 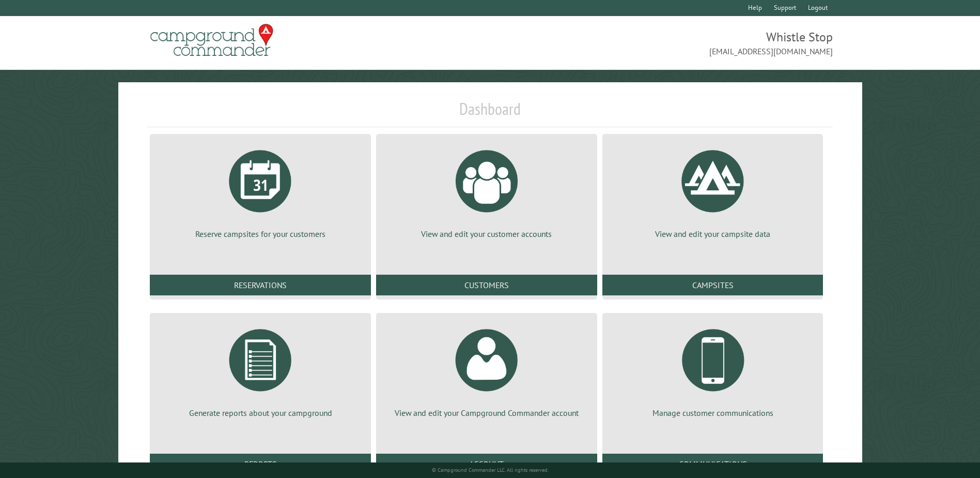 I want to click on a: Manage customer communications, so click(x=713, y=370).